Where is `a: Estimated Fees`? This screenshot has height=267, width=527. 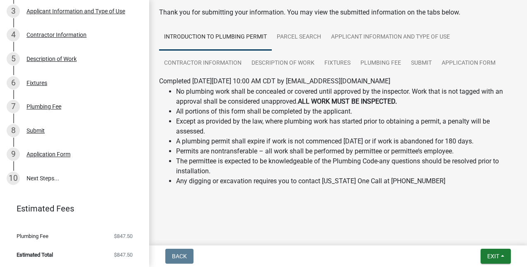
a: Estimated Fees is located at coordinates (71, 208).